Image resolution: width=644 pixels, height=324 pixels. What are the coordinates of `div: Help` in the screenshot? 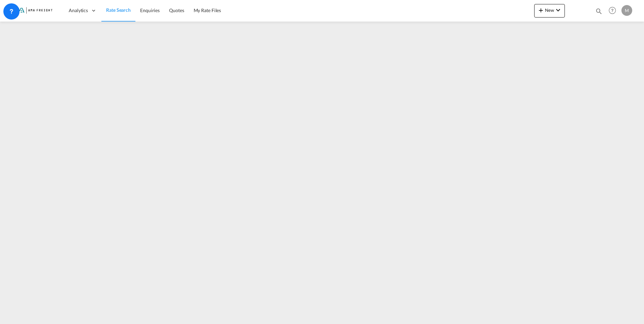 It's located at (614, 11).